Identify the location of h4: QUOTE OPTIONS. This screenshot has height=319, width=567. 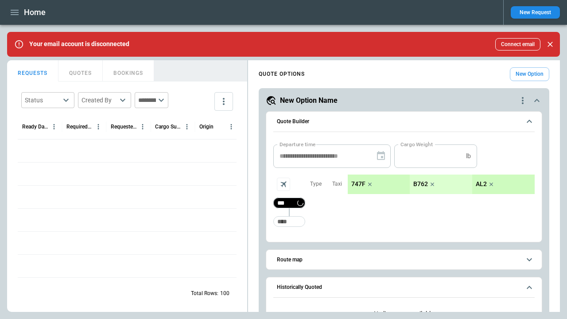
(282, 74).